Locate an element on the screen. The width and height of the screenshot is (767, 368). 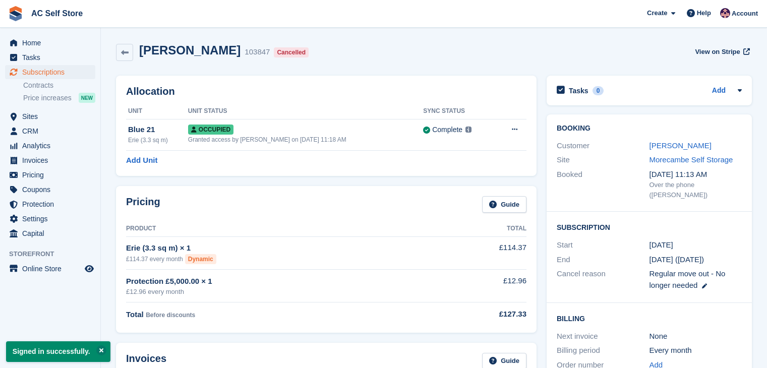
th: Sync Status is located at coordinates (459, 111).